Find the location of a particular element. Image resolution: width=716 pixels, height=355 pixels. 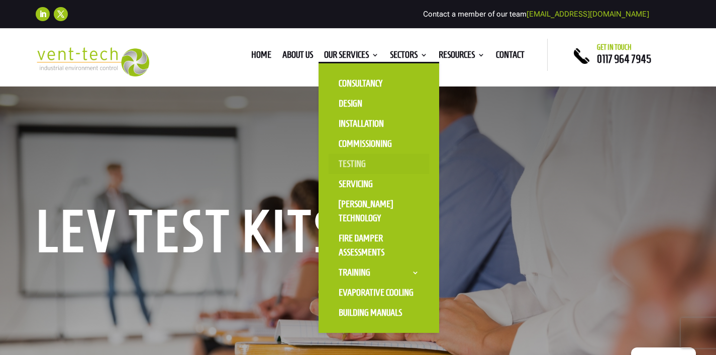

a: About us is located at coordinates (298, 57).